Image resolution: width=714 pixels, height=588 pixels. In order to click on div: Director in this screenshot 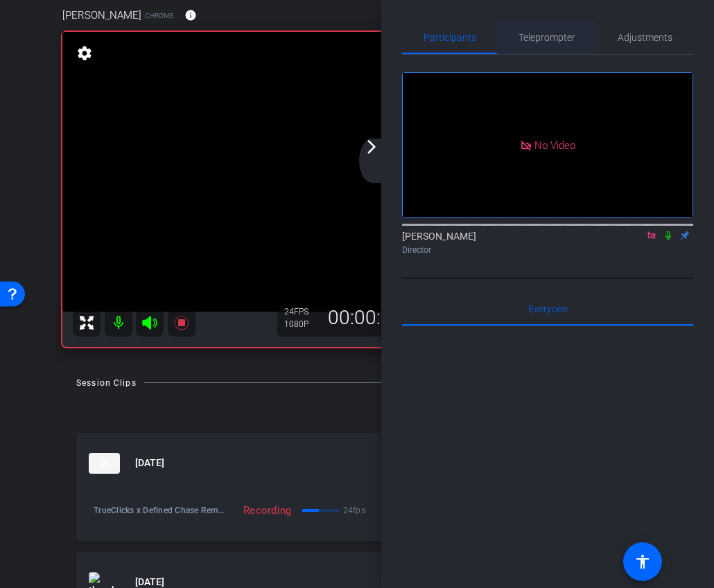, I will do `click(548, 250)`.